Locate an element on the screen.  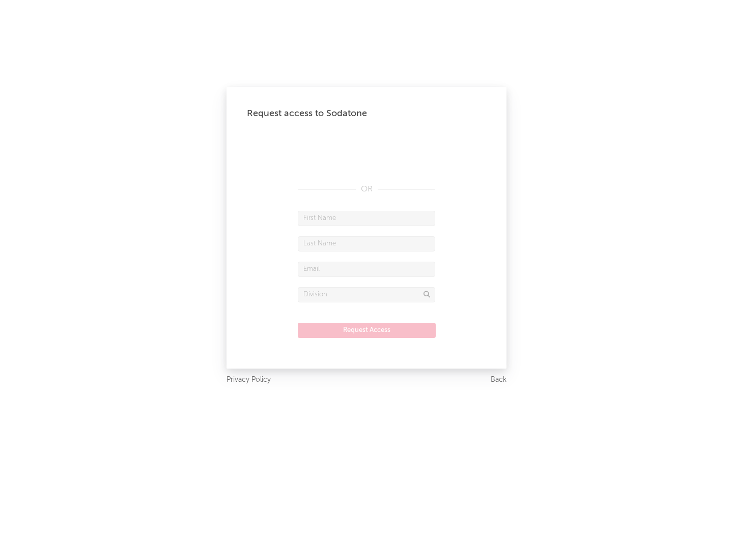
button: Request Access is located at coordinates (366, 331).